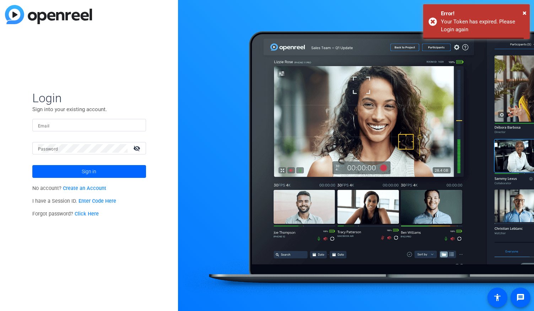 The image size is (534, 311). What do you see at coordinates (521, 298) in the screenshot?
I see `mat-icon: message` at bounding box center [521, 298].